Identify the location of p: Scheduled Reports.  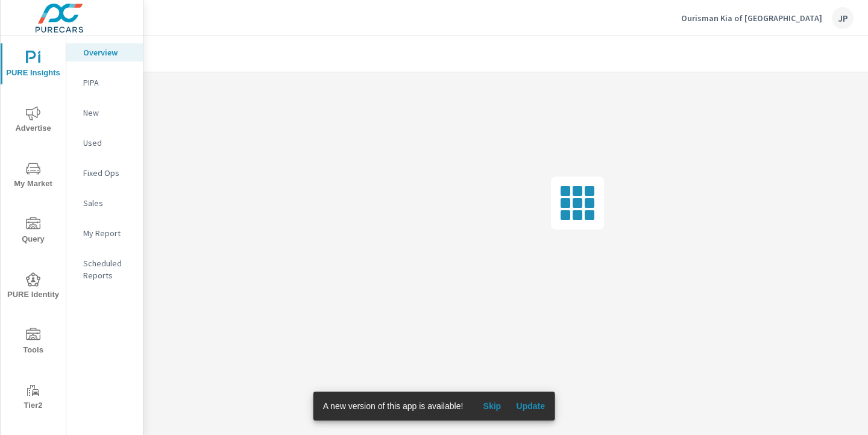
(108, 269).